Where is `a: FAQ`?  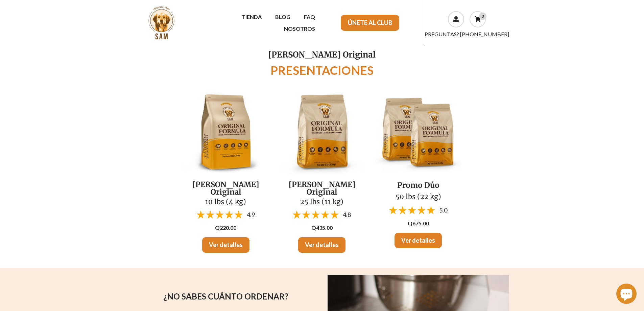
a: FAQ is located at coordinates (309, 17).